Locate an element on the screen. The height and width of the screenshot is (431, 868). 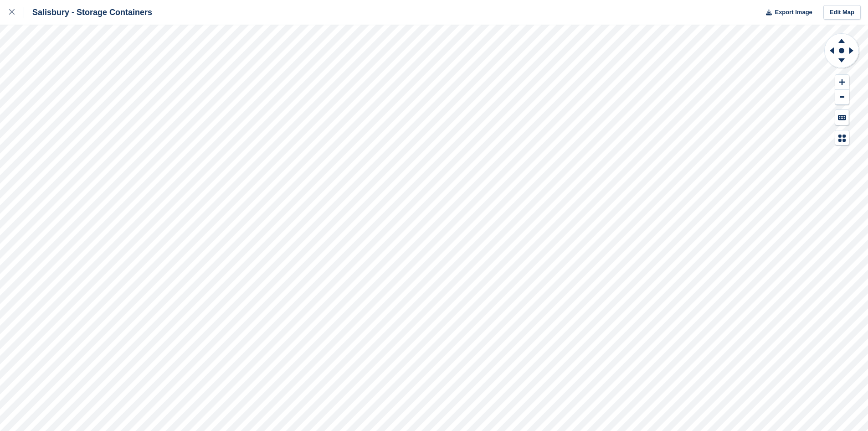
button: Map Legend is located at coordinates (842, 137).